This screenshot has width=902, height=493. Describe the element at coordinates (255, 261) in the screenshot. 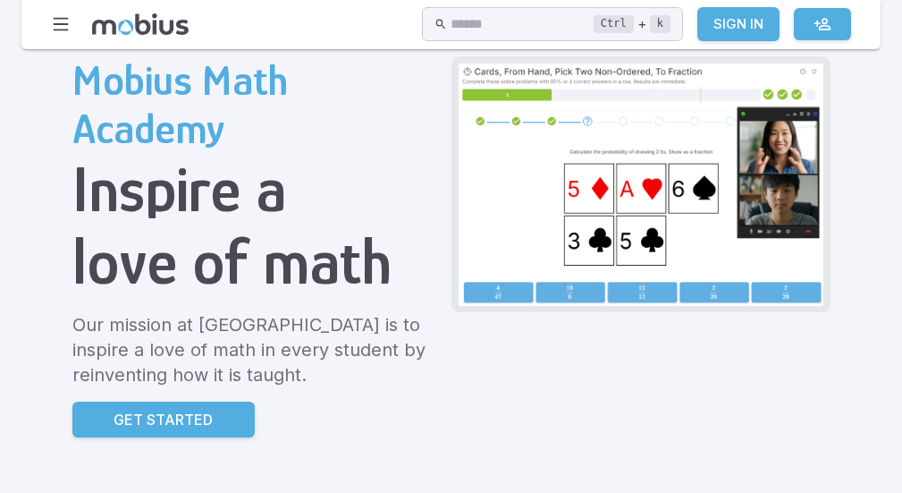

I see `h1: love of math` at that location.